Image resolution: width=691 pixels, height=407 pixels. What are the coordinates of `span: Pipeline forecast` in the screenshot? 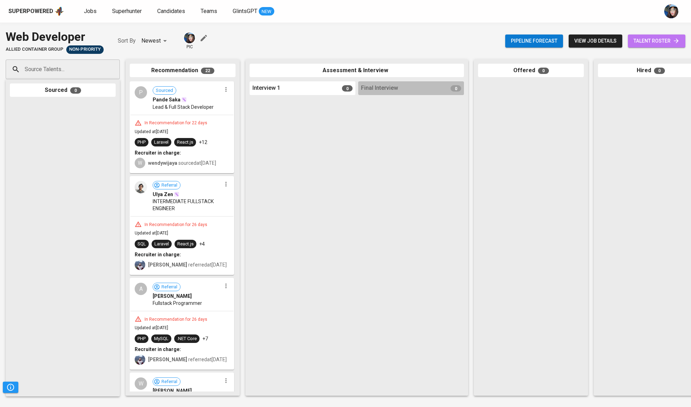 It's located at (534, 41).